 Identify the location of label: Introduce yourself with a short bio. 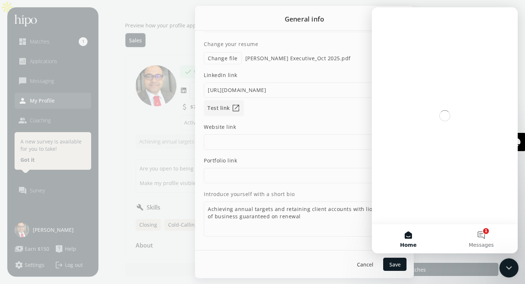
(304, 194).